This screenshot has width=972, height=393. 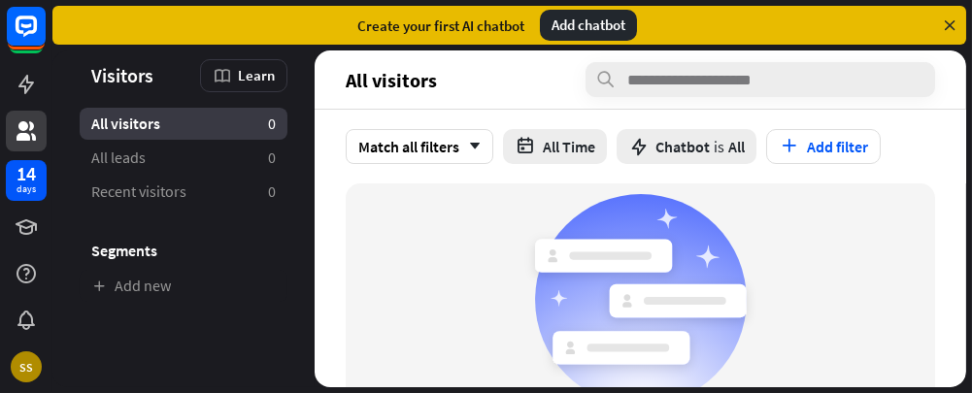 I want to click on div: Create your first AI chatbot, so click(x=441, y=25).